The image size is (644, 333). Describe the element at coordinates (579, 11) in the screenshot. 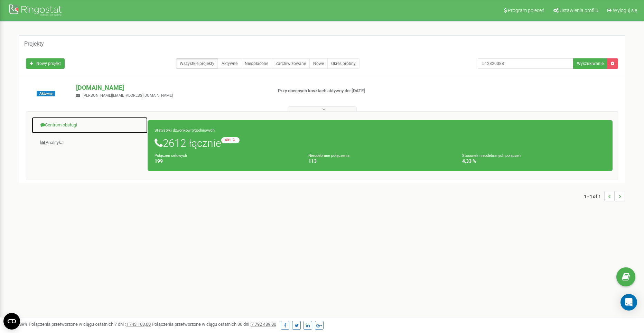

I see `span: Ustawienia profilu` at that location.